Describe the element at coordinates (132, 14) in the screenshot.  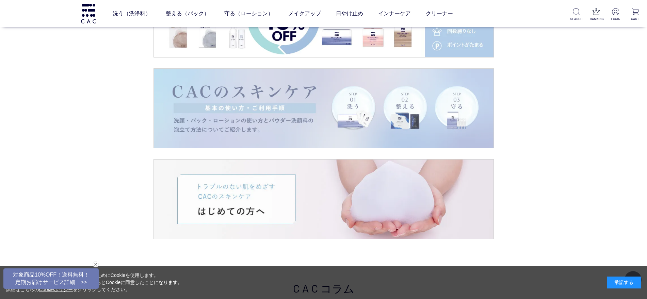
I see `a: 洗う（洗浄料）` at that location.